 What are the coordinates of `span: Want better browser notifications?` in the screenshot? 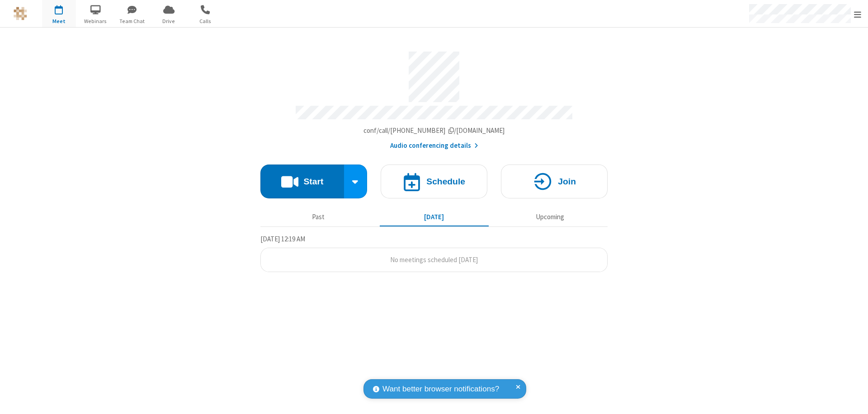 It's located at (441, 389).